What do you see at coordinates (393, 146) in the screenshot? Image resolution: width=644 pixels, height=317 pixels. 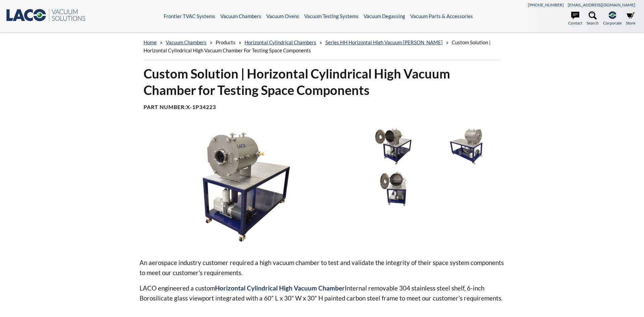 I see `img: Horizontal Cylindrical High Vacuum Chamber, angled view chamber door open` at bounding box center [393, 146].